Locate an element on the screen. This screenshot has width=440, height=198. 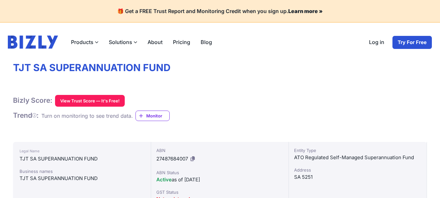
span: 27487684007 is located at coordinates (172, 158).